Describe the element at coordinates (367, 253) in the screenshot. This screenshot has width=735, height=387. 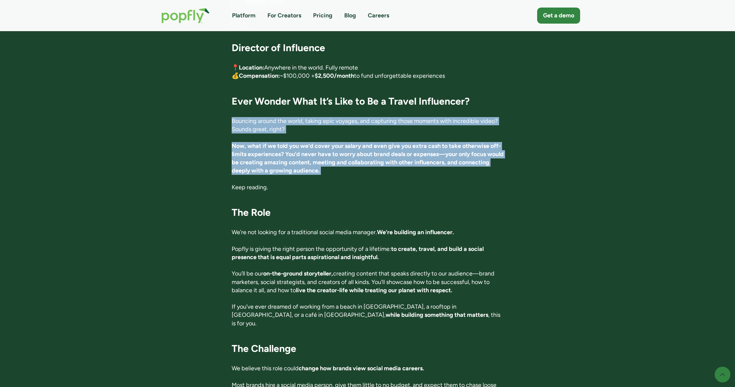
I see `p: Popfly is giving the right person the opportunity of a lifetime:` at that location.